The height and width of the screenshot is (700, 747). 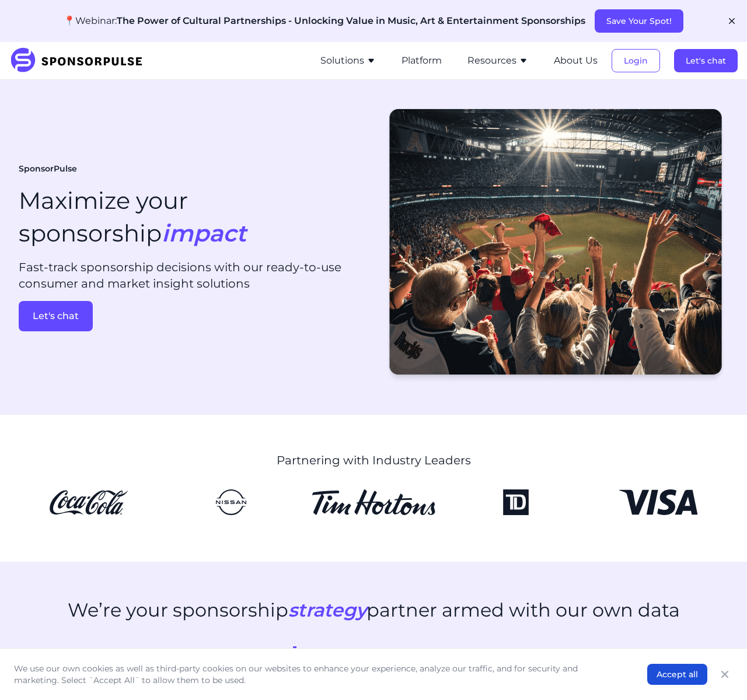 What do you see at coordinates (80, 60) in the screenshot?
I see `img: SponsorPulse` at bounding box center [80, 60].